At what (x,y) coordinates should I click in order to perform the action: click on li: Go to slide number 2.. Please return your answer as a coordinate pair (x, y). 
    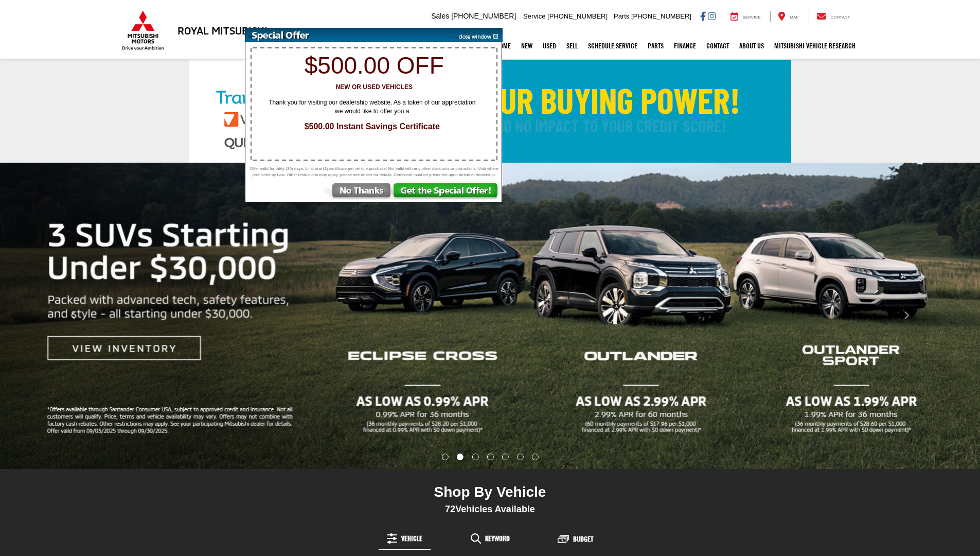
    Looking at the image, I should click on (460, 457).